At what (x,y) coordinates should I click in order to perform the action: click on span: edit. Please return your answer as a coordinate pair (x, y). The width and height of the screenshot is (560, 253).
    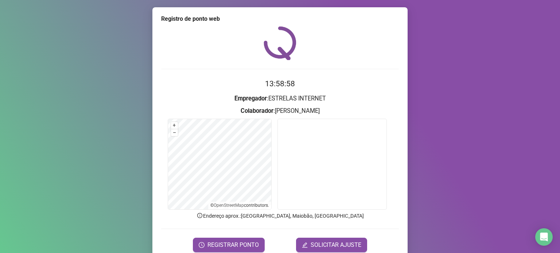
    Looking at the image, I should click on (305, 245).